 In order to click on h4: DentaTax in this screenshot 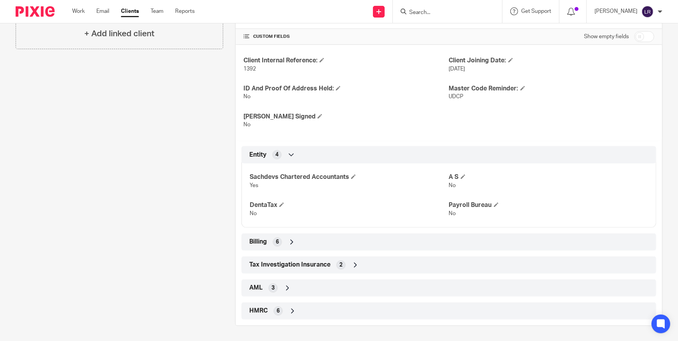, I will do `click(349, 205)`.